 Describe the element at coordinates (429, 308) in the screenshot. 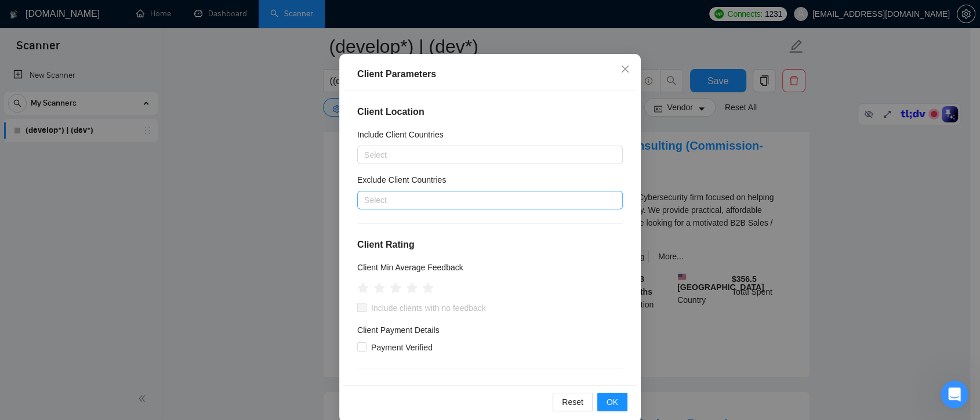

I see `span: Include clients with no feedback` at that location.